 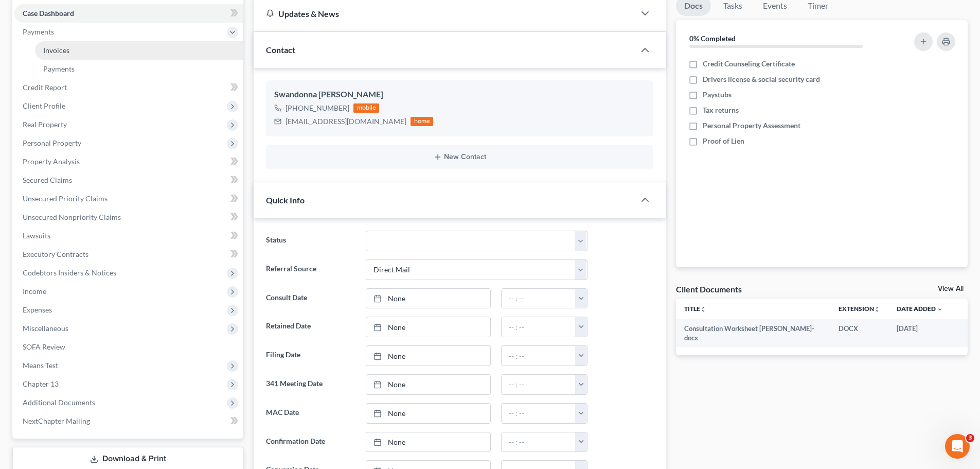 What do you see at coordinates (752, 126) in the screenshot?
I see `span: Personal Property Assessment` at bounding box center [752, 126].